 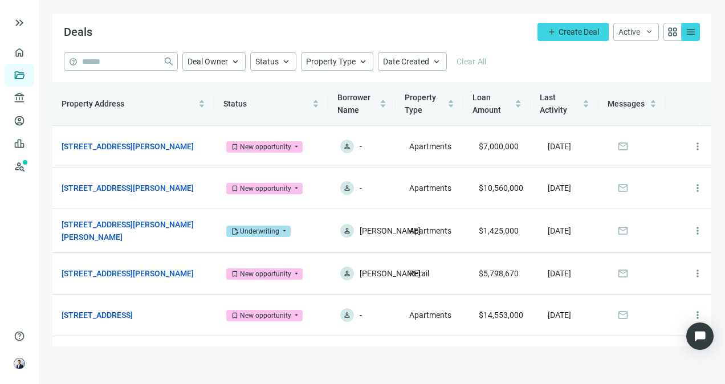 I want to click on span: edit_document, so click(x=235, y=231).